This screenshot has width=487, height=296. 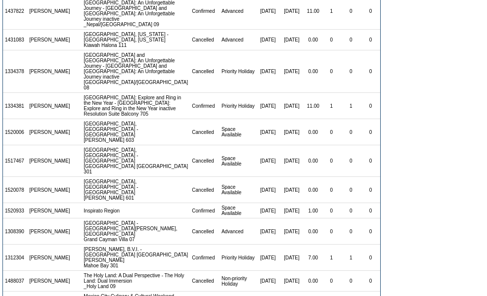 I want to click on td: Non-priority Holiday, so click(x=238, y=281).